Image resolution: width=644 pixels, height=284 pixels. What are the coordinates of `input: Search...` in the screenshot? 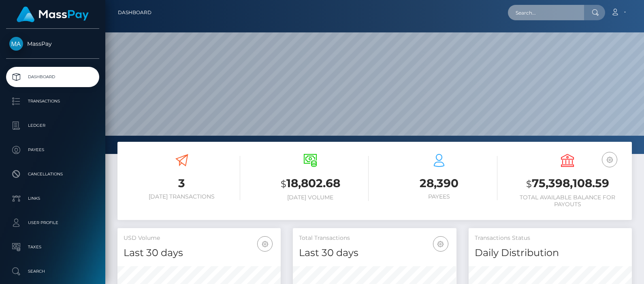 It's located at (546, 13).